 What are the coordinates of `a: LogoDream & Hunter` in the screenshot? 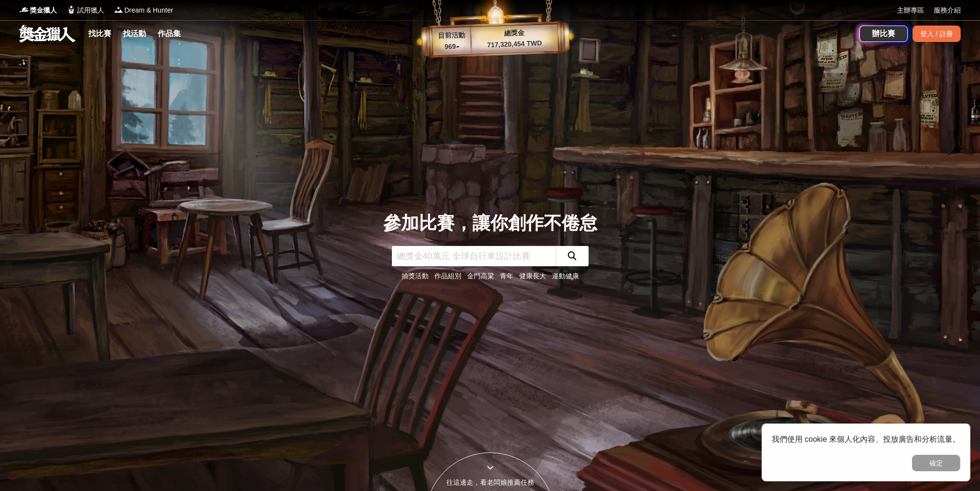 It's located at (143, 10).